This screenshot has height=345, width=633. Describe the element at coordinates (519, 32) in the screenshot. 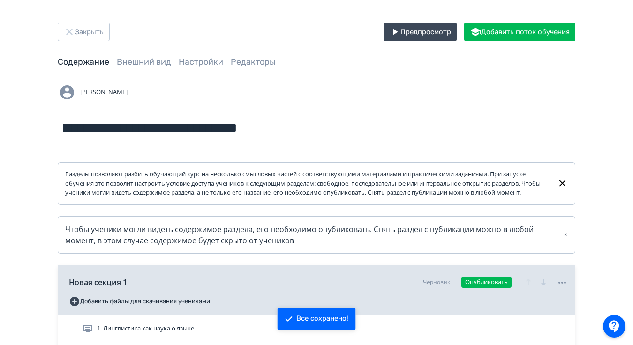

I see `button: Добавить поток обучения` at that location.